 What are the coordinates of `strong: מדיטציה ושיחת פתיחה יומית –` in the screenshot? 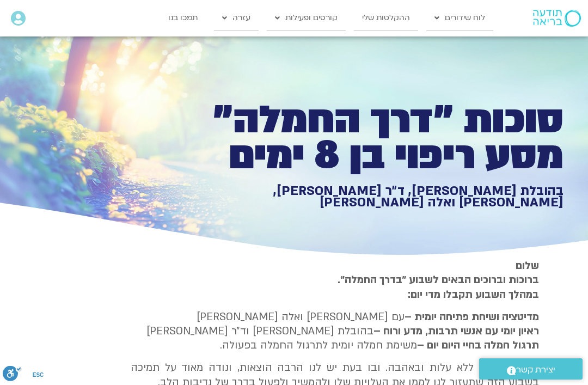 It's located at (471, 317).